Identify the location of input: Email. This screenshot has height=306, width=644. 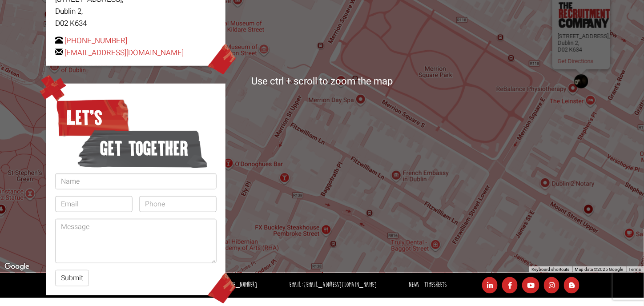
(94, 204).